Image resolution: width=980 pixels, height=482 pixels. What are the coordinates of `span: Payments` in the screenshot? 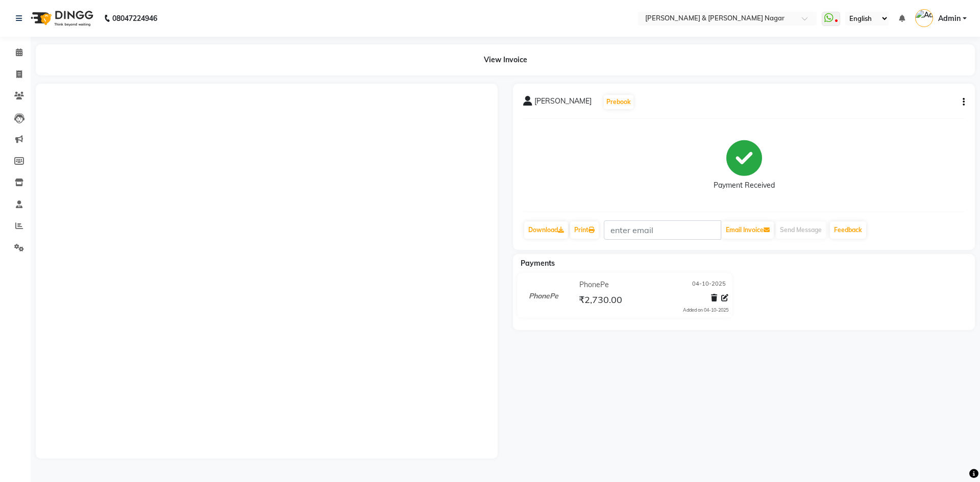 It's located at (538, 263).